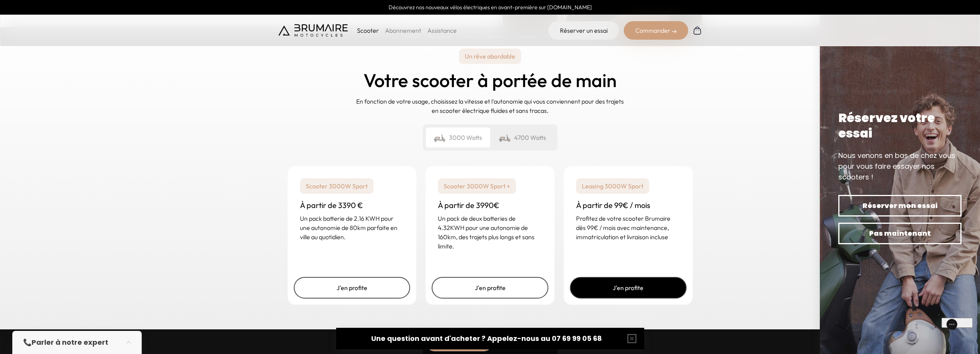 The height and width of the screenshot is (354, 980). What do you see at coordinates (313, 30) in the screenshot?
I see `img: Brumaire Motocycles` at bounding box center [313, 30].